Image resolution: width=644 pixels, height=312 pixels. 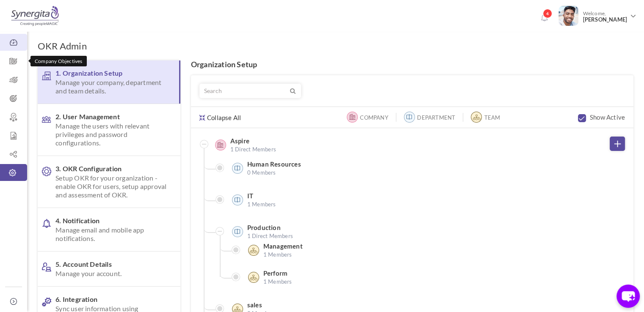 What do you see at coordinates (111, 182) in the screenshot?
I see `span: 3. OKR Configuration` at bounding box center [111, 182].